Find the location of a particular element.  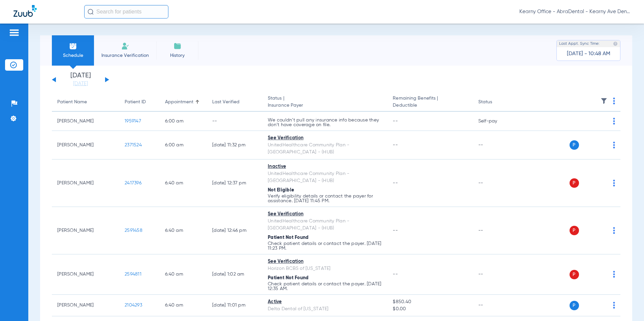

span: Schedule is located at coordinates (73, 56).